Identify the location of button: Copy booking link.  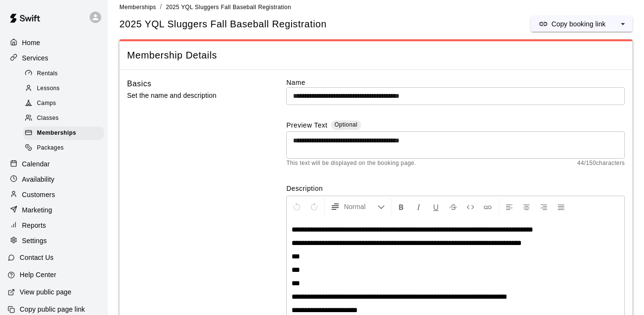
(572, 24).